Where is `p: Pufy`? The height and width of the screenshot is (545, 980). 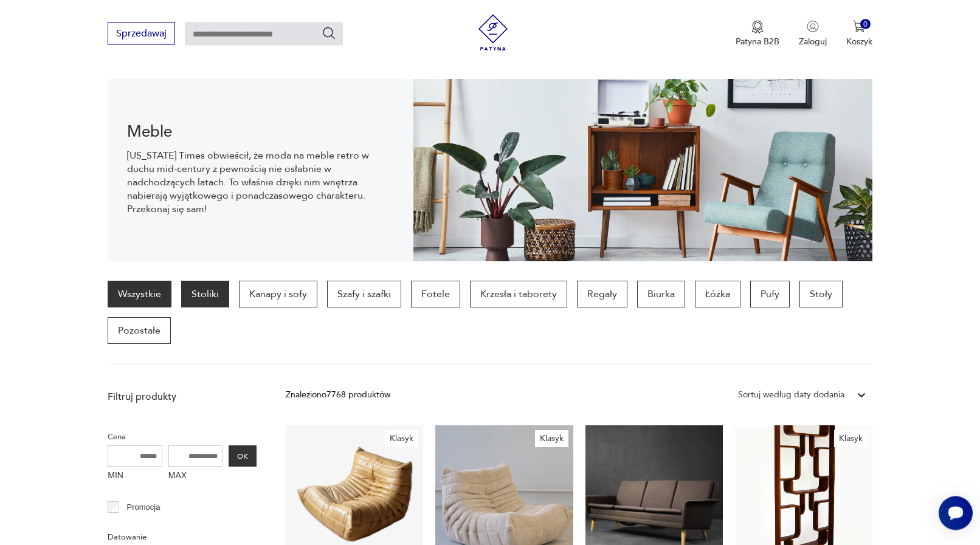 p: Pufy is located at coordinates (770, 295).